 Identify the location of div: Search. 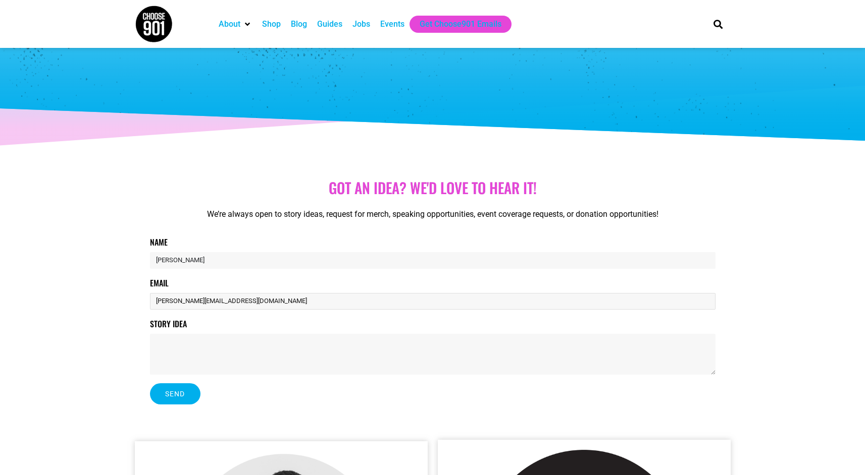
(717, 24).